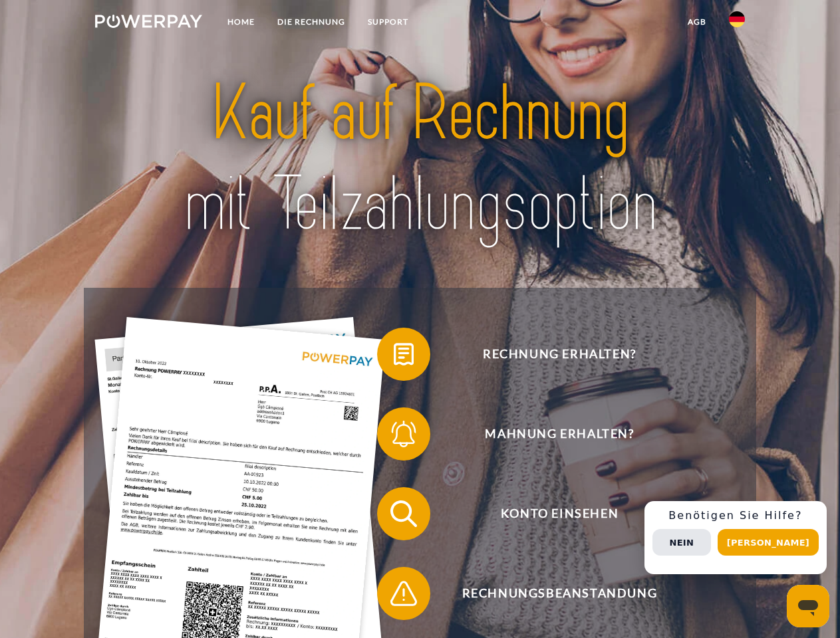 Image resolution: width=840 pixels, height=638 pixels. Describe the element at coordinates (387, 22) in the screenshot. I see `a: SUPPORT` at that location.